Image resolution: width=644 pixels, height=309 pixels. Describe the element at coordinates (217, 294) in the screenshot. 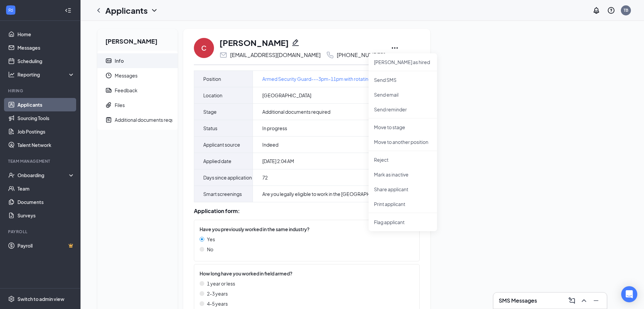

I see `span: 2-3 years` at that location.